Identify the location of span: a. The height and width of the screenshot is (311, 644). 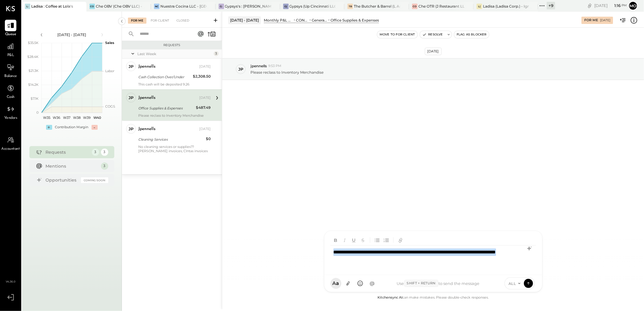
(338, 284).